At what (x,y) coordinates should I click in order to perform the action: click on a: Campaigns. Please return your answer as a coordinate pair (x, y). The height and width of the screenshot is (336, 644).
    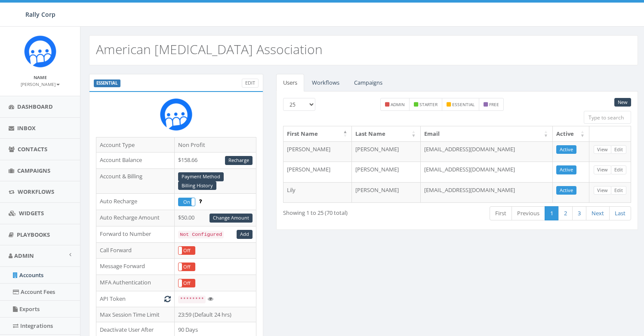
    Looking at the image, I should click on (368, 82).